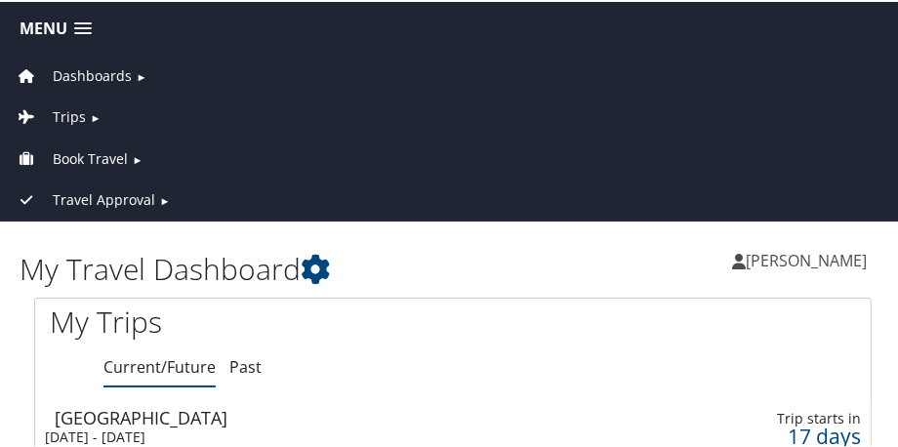 The image size is (898, 447). Describe the element at coordinates (90, 157) in the screenshot. I see `span: Book Travel` at that location.